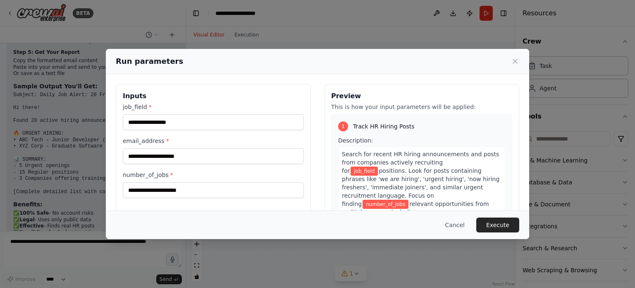 The image size is (635, 288). Describe the element at coordinates (213, 175) in the screenshot. I see `label: number_of_jobs` at that location.